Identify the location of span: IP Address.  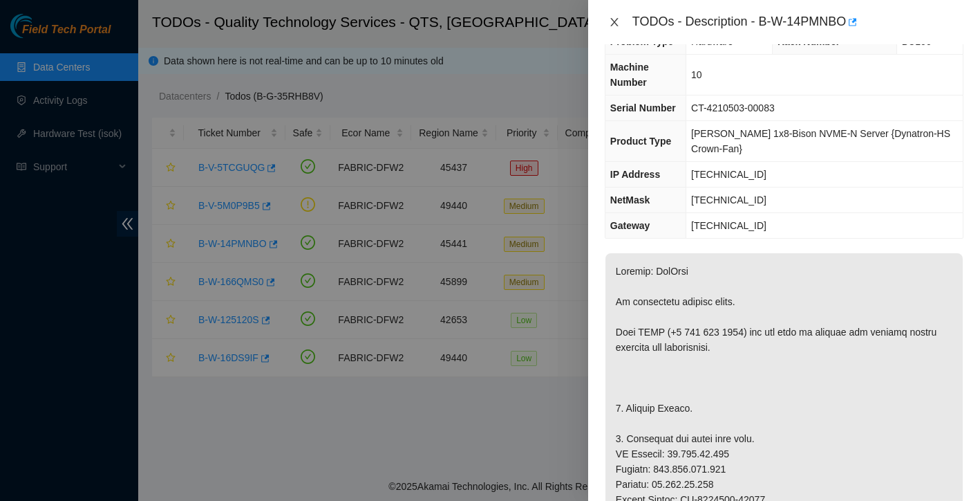
(635, 174).